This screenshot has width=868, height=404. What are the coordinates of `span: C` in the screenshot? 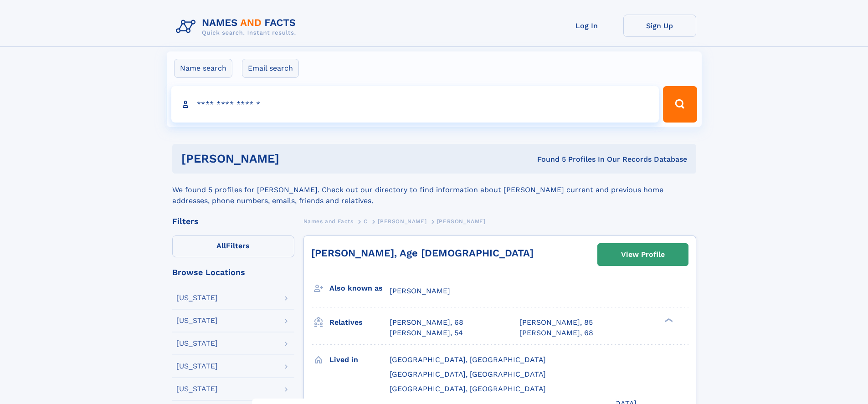 It's located at (365, 221).